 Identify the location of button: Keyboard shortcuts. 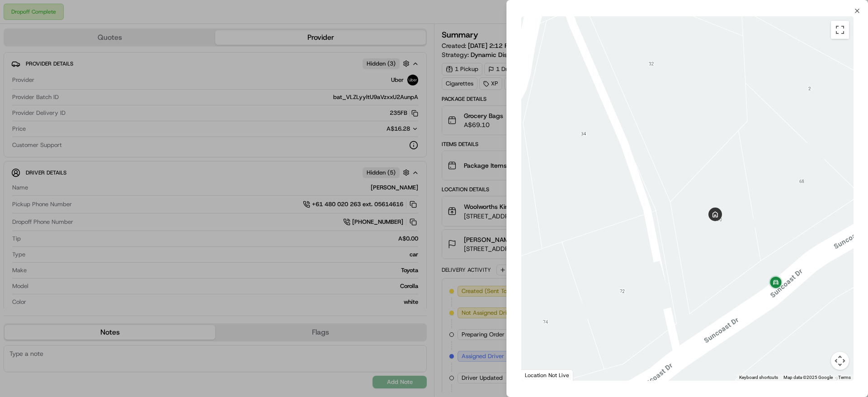
(758, 378).